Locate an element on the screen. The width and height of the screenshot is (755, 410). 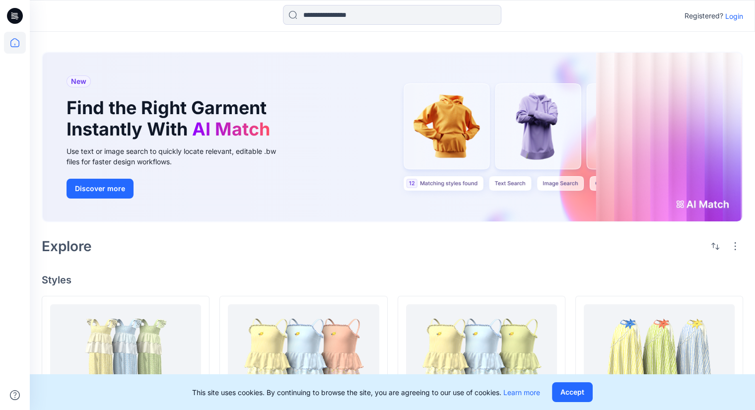
button: Discover more is located at coordinates (100, 189).